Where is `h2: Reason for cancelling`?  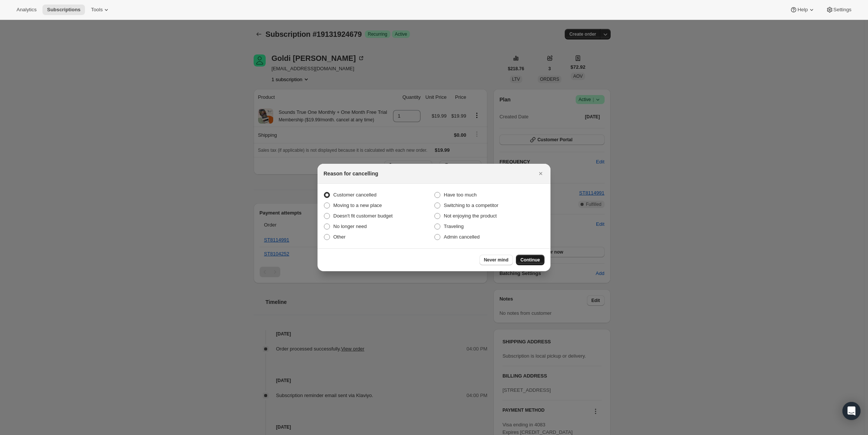 h2: Reason for cancelling is located at coordinates (351, 173).